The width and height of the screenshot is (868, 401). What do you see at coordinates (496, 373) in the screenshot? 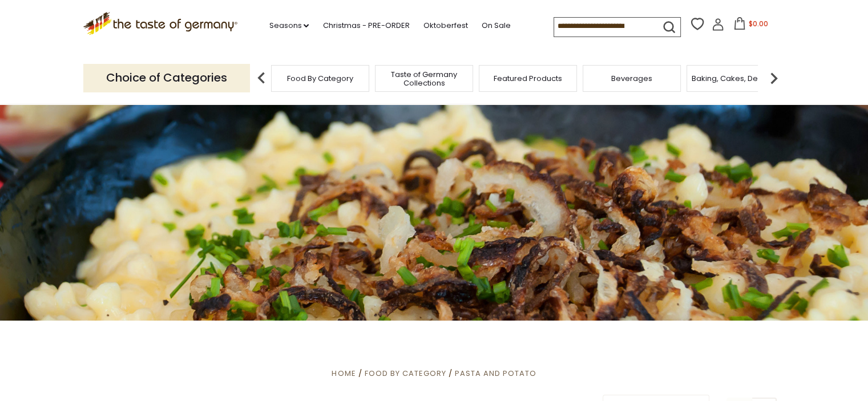
I see `a: Pasta and Potato` at bounding box center [496, 373].